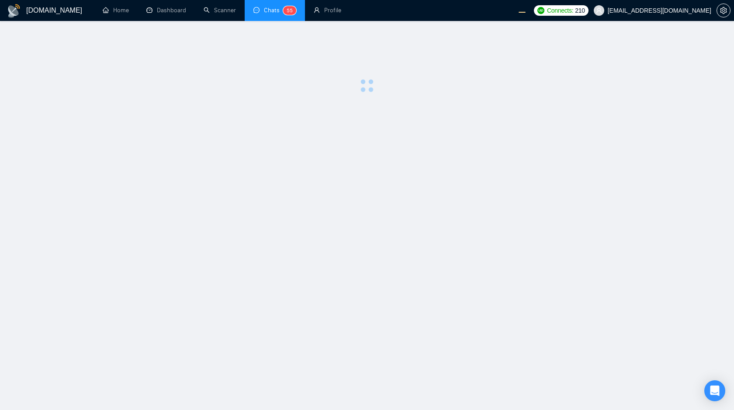 Image resolution: width=734 pixels, height=410 pixels. Describe the element at coordinates (560, 10) in the screenshot. I see `span: Connects:` at that location.